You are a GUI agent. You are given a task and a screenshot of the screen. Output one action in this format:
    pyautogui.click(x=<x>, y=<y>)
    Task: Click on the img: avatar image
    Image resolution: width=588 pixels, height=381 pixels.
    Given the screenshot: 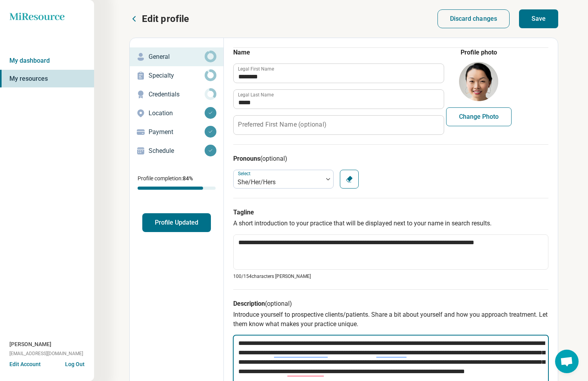 What is the action you would take?
    pyautogui.click(x=478, y=81)
    